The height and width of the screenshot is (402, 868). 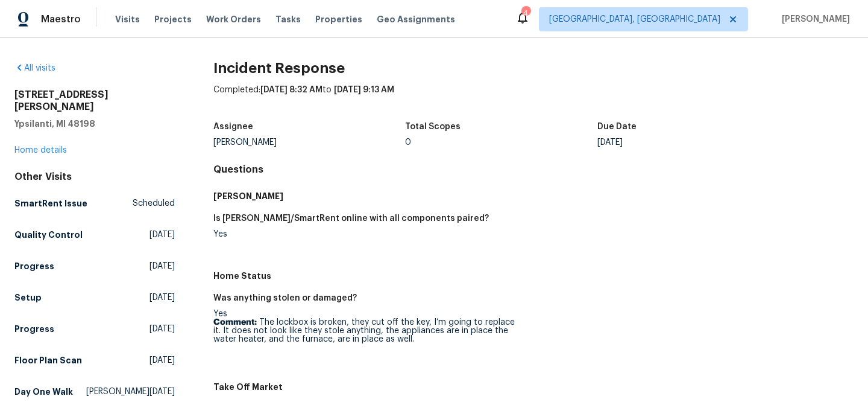 What do you see at coordinates (285, 298) in the screenshot?
I see `h5: Was anything stolen or damaged?` at bounding box center [285, 298].